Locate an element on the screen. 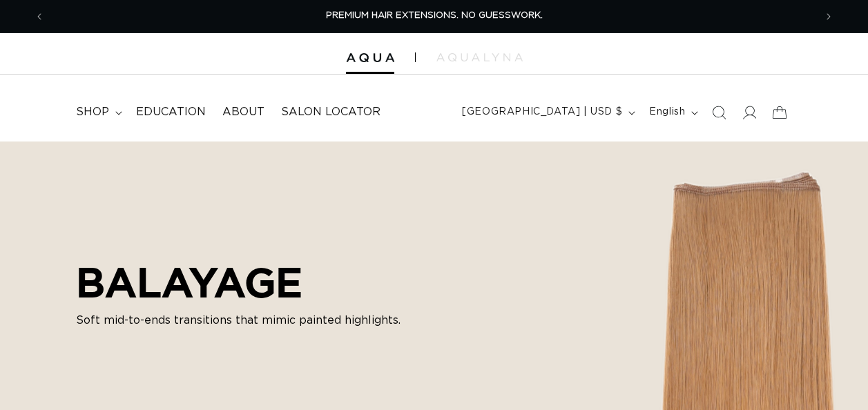 The image size is (868, 410). a: Education is located at coordinates (171, 112).